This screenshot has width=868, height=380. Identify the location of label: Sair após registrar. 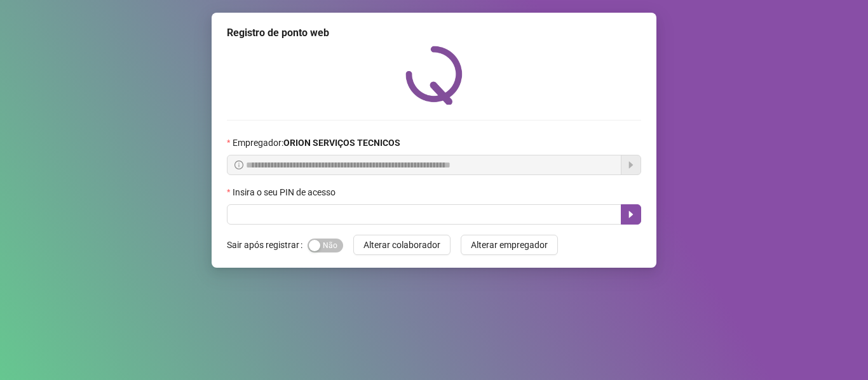
(267, 245).